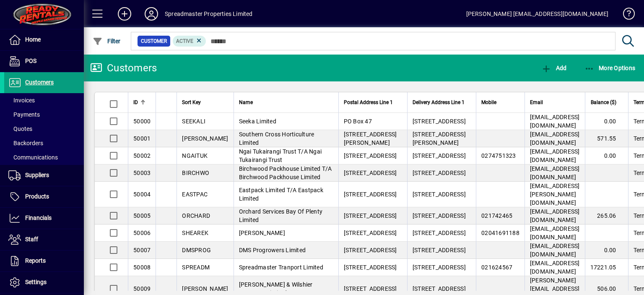  I want to click on span: SPREADM, so click(196, 267).